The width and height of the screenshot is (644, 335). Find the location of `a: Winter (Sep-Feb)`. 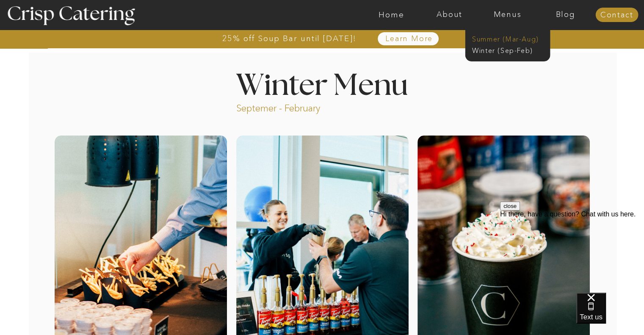

a: Winter (Sep-Feb) is located at coordinates (507, 49).